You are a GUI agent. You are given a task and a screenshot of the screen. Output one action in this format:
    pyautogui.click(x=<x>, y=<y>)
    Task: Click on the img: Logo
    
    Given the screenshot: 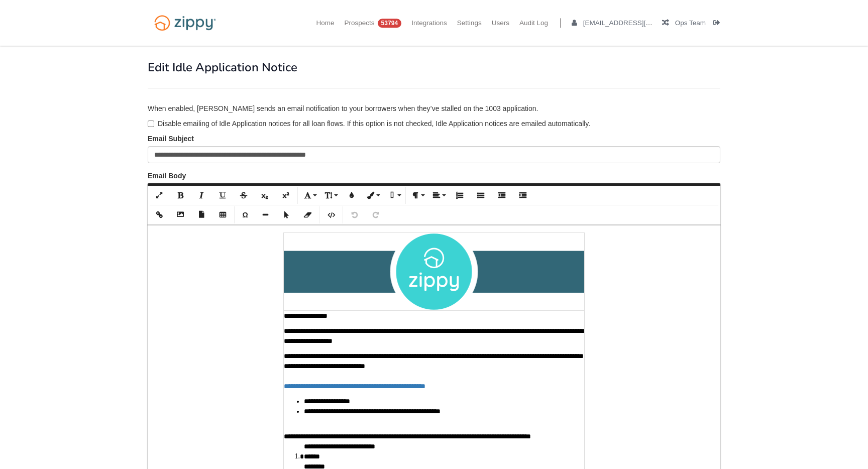 What is the action you would take?
    pyautogui.click(x=185, y=23)
    